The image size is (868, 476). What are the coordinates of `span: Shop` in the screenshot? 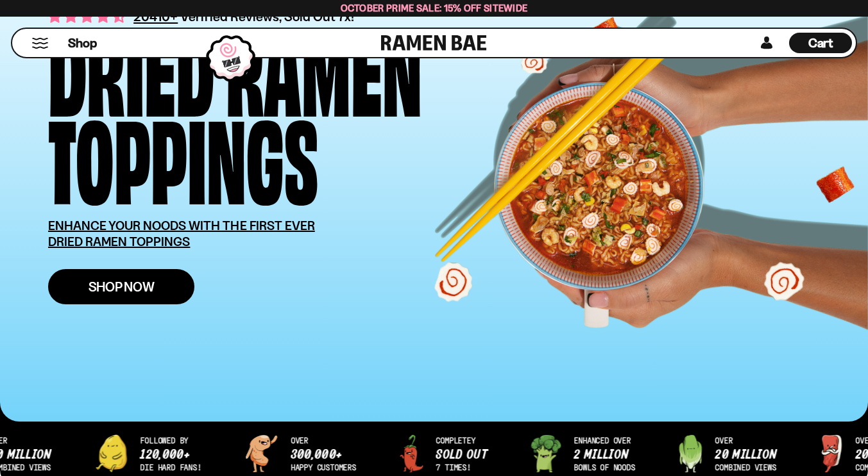 It's located at (82, 43).